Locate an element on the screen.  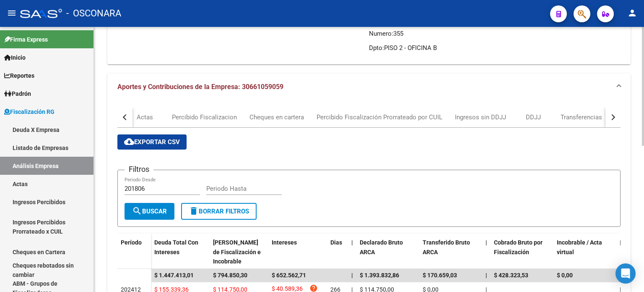
span: Cobrado Bruto por Fiscalización is located at coordinates (519, 247).